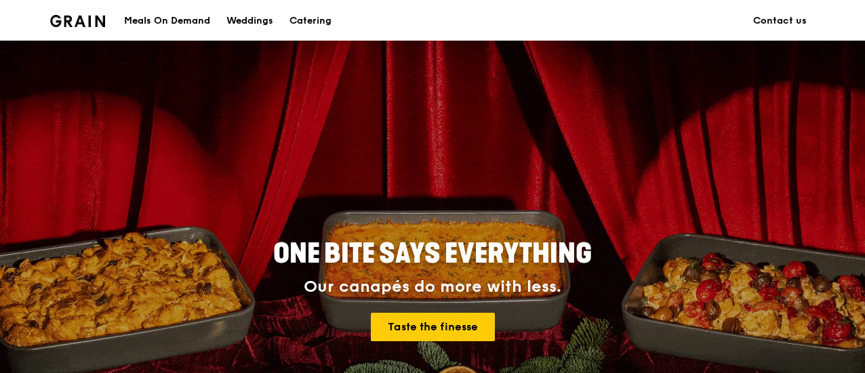 The width and height of the screenshot is (865, 373). What do you see at coordinates (432, 327) in the screenshot?
I see `a: Taste the finesse` at bounding box center [432, 327].